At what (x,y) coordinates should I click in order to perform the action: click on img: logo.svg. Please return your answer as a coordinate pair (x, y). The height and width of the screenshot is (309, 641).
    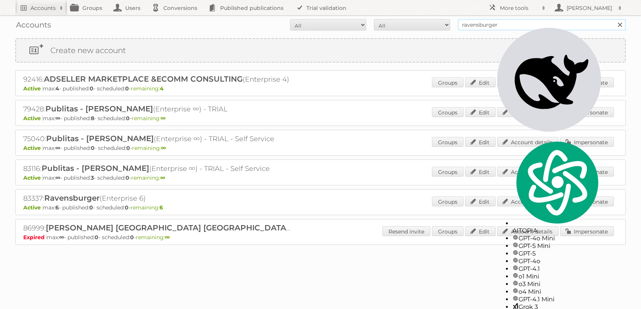
    Looking at the image, I should click on (557, 182).